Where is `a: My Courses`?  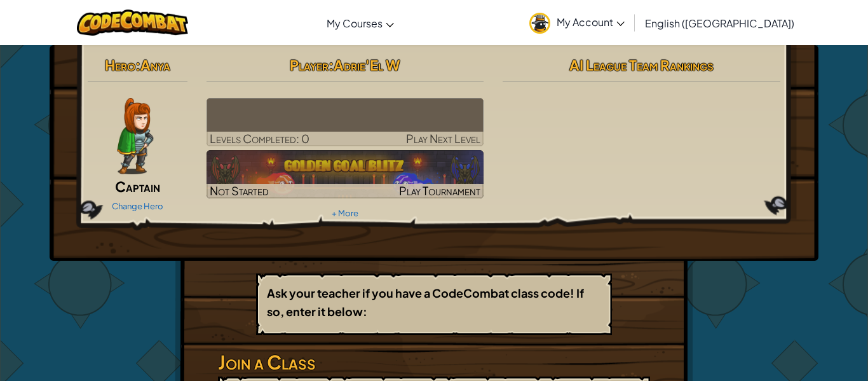 a: My Courses is located at coordinates (360, 23).